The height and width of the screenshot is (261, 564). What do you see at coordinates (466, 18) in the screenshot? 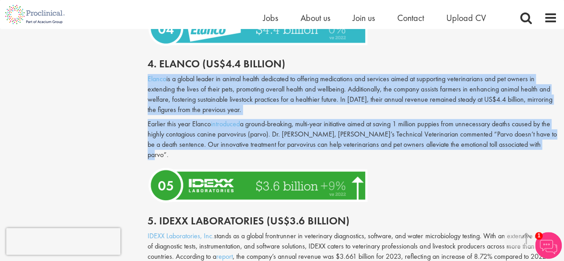
I see `span: Upload CV` at bounding box center [466, 18].